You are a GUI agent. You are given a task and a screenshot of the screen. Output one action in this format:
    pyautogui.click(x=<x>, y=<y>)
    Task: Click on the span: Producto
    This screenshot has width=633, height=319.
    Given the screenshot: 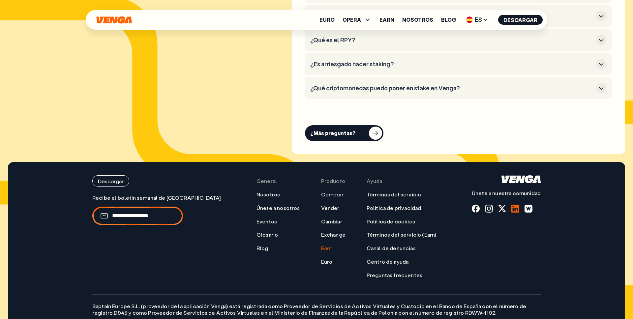 What is the action you would take?
    pyautogui.click(x=333, y=181)
    